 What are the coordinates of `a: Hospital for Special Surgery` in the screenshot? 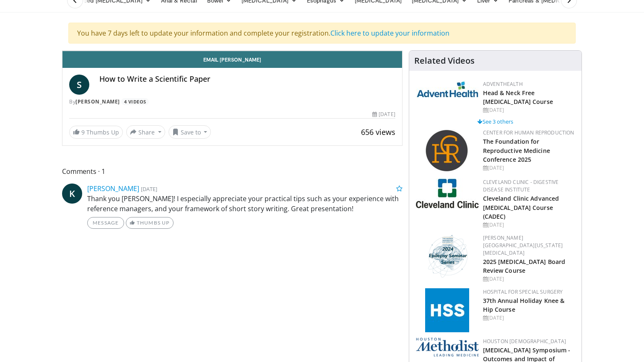 It's located at (523, 292).